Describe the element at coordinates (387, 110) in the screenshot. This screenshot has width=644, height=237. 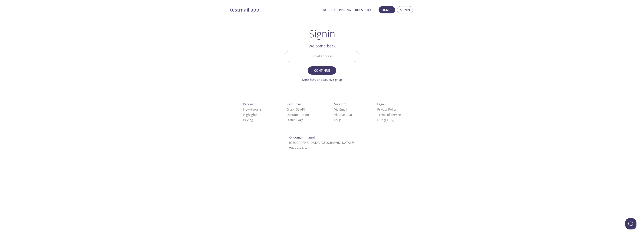
I see `a: Privacy Policy` at that location.